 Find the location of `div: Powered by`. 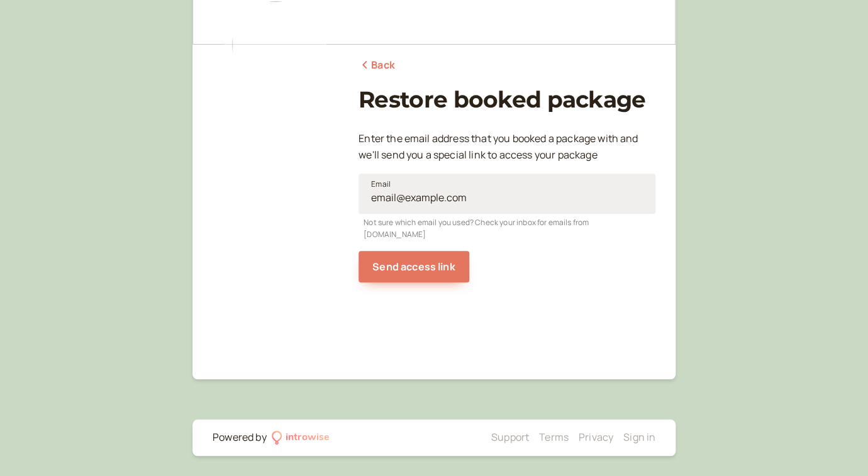

div: Powered by is located at coordinates (240, 438).